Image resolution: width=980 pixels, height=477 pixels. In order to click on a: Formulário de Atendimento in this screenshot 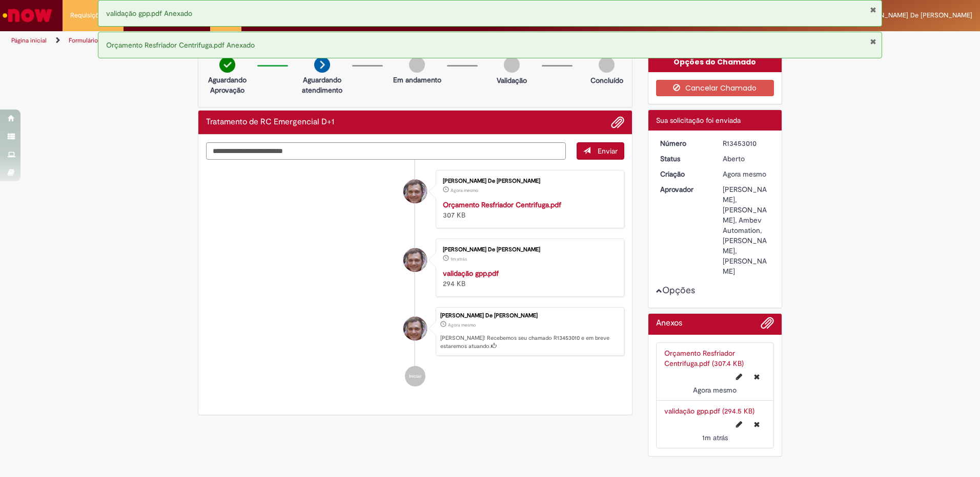, I will do `click(107, 40)`.